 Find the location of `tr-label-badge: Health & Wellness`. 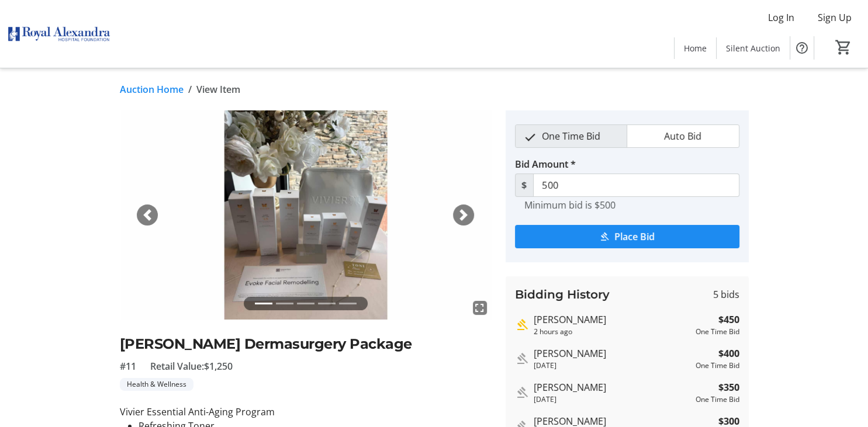

tr-label-badge: Health & Wellness is located at coordinates (157, 384).